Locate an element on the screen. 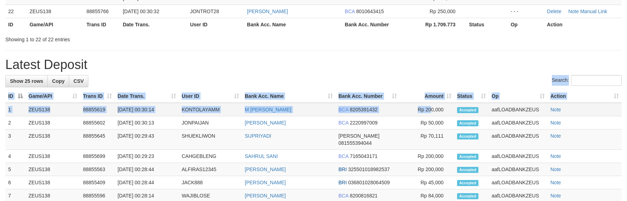  span: Show 25 rows is located at coordinates (26, 81).